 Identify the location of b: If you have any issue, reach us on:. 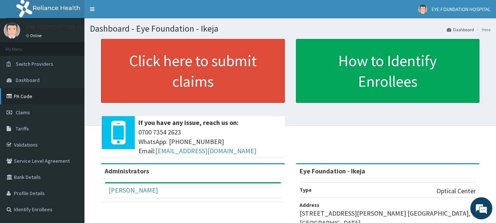
(188, 122).